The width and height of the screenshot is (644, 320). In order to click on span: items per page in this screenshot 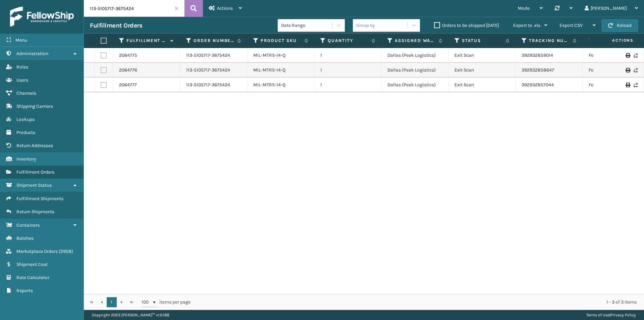, I will do `click(166, 302)`.